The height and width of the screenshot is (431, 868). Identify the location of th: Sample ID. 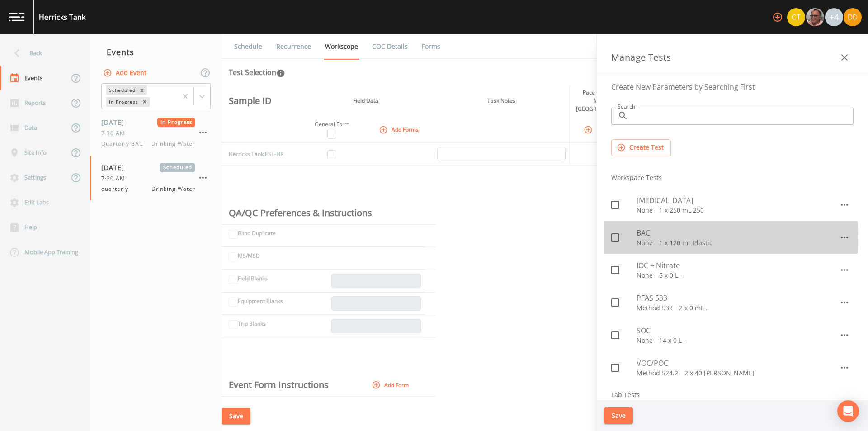
(255, 101).